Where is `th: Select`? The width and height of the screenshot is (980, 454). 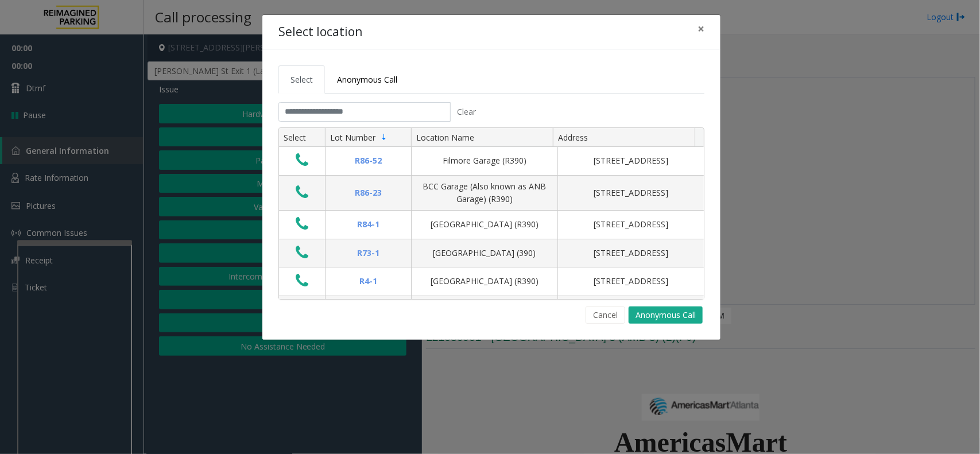
th: Select is located at coordinates (302, 138).